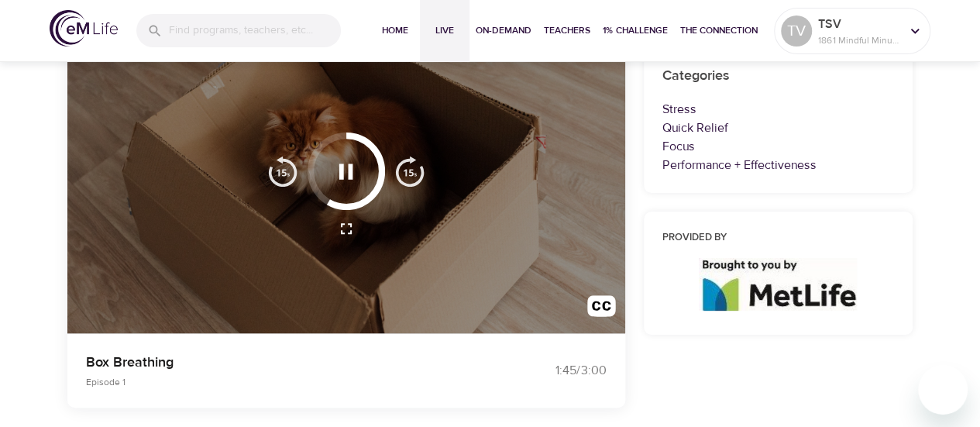 The image size is (980, 427). What do you see at coordinates (84, 28) in the screenshot?
I see `img: logo` at bounding box center [84, 28].